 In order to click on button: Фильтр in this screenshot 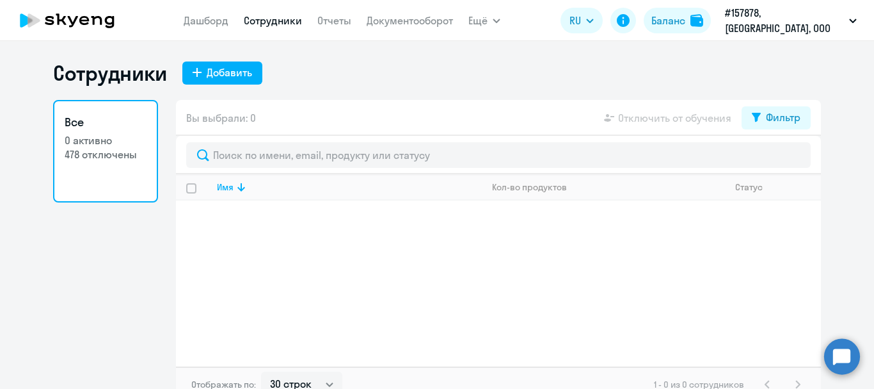, I will do `click(776, 118)`.